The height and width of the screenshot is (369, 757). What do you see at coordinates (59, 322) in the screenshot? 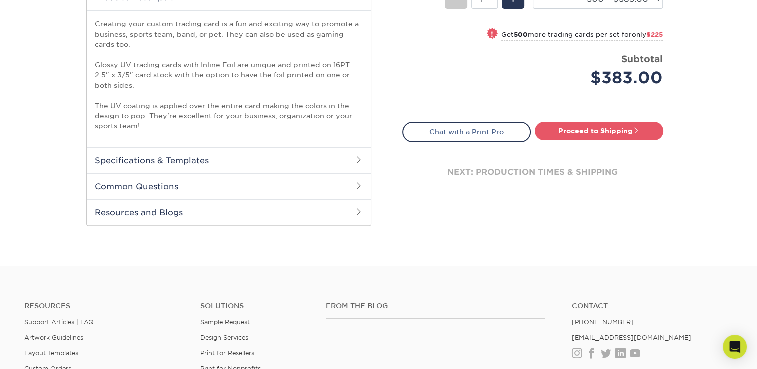
I see `a: Support Articles | FAQ` at bounding box center [59, 322].